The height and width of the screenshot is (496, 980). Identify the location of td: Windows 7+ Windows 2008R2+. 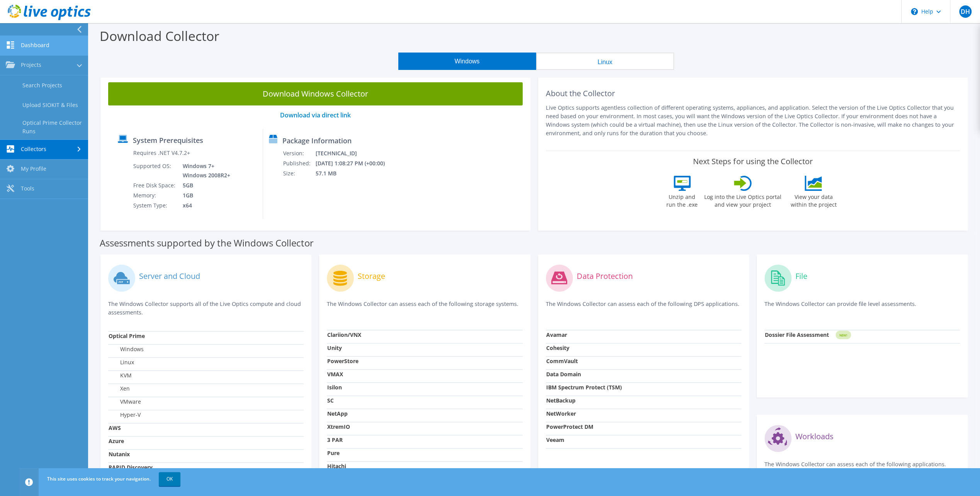
(204, 170).